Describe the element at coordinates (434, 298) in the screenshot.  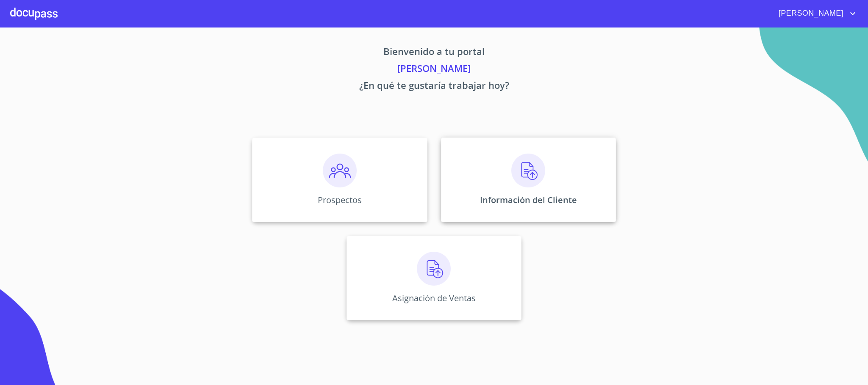
I see `p: Asignación de Ventas` at that location.